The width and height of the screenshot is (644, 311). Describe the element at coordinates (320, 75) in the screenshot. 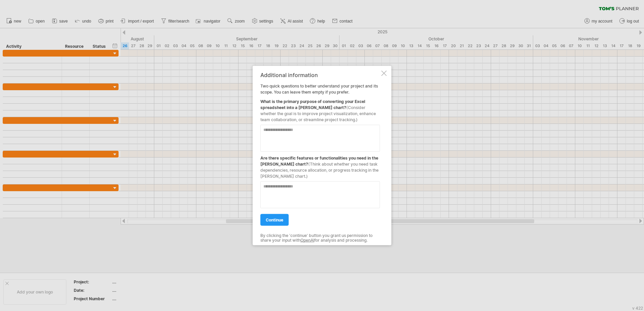

I see `div: Additional information` at that location.